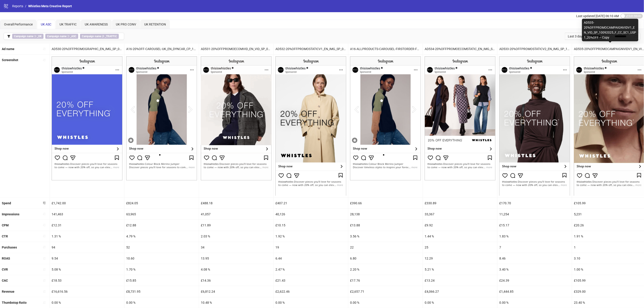  I want to click on div: £10.15, so click(311, 225).